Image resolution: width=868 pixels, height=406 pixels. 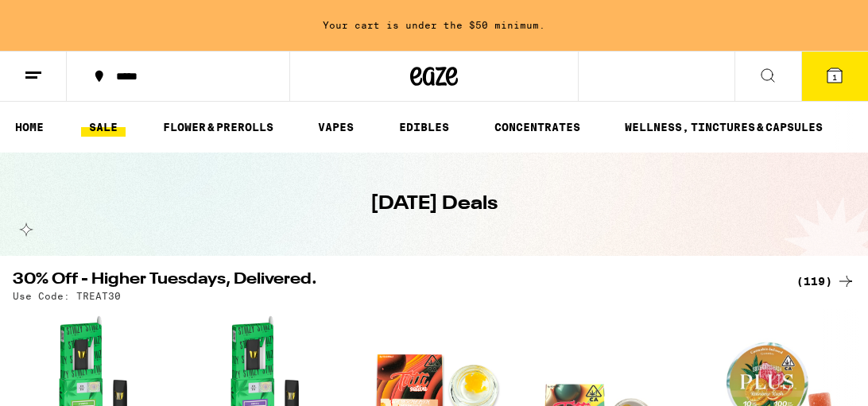 I want to click on div: (119), so click(x=826, y=281).